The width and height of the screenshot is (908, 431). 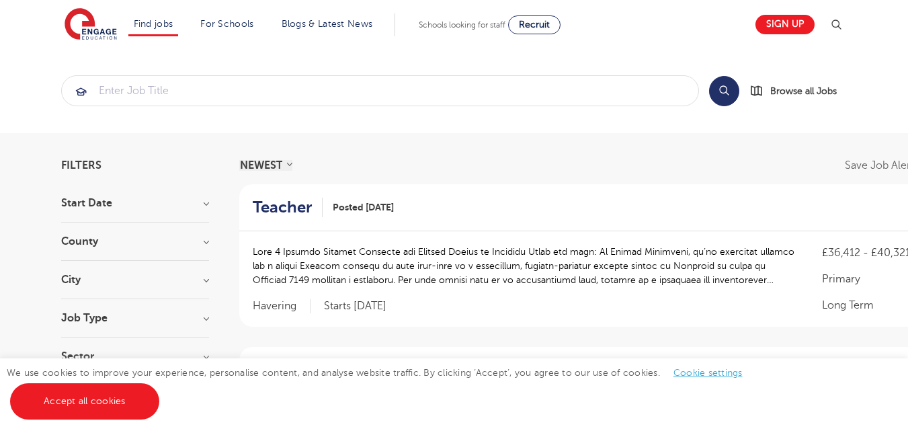 What do you see at coordinates (799, 91) in the screenshot?
I see `a: Browse all Jobs` at bounding box center [799, 91].